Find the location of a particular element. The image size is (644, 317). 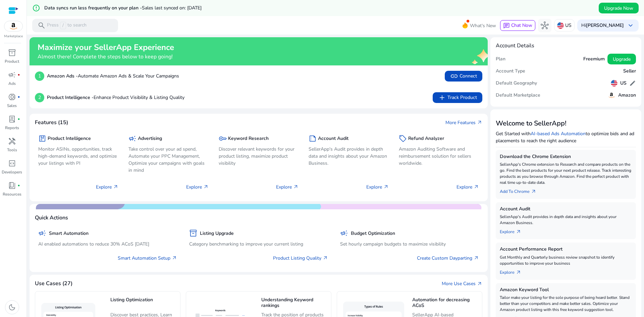

span: book_4 is located at coordinates (12, 186).